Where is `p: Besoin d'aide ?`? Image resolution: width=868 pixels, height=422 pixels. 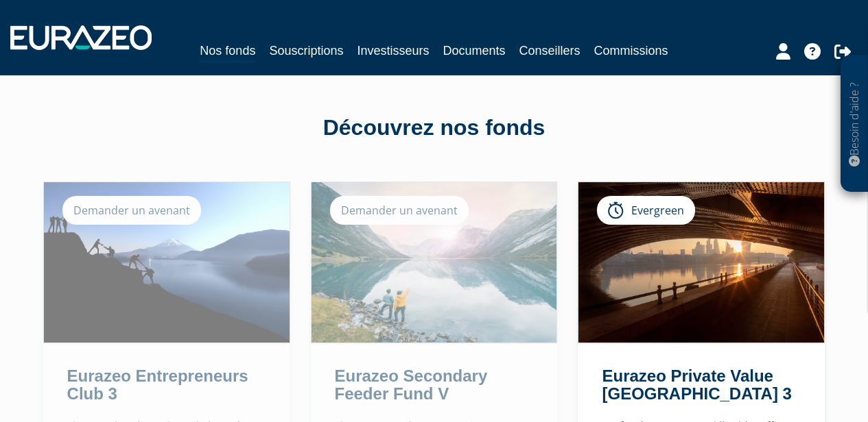
p: Besoin d'aide ? is located at coordinates (854, 124).